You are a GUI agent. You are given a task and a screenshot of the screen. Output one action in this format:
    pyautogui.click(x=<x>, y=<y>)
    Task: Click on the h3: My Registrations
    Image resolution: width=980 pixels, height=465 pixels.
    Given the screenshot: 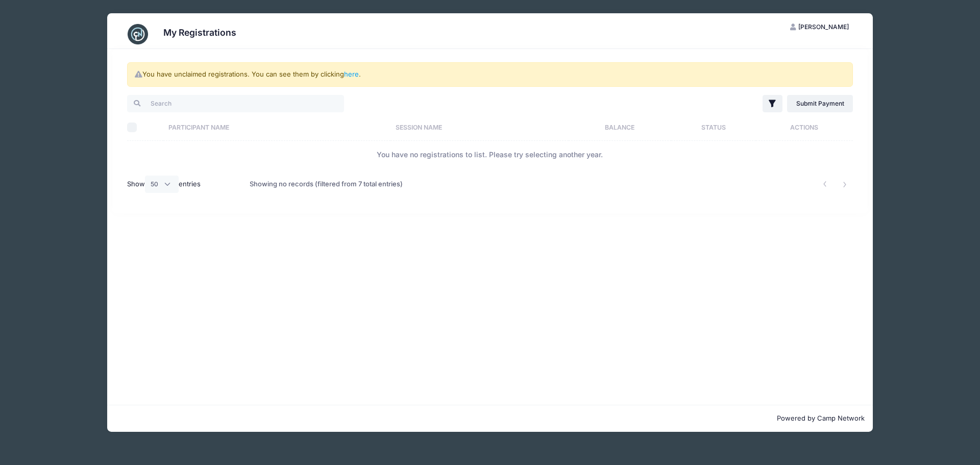 What is the action you would take?
    pyautogui.click(x=200, y=32)
    